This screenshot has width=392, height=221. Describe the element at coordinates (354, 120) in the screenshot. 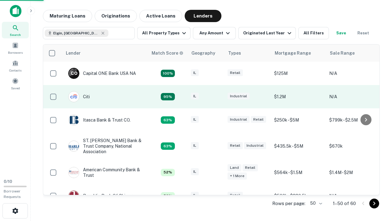

I see `td: $799k - $2.5M` at that location.